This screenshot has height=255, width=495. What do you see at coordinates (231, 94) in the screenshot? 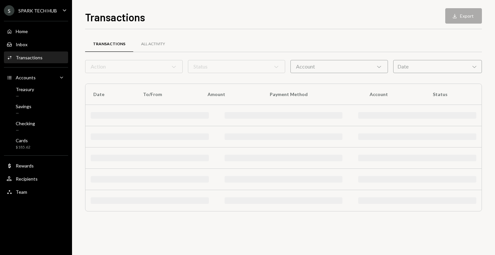
I see `th: Amount` at bounding box center [231, 94].